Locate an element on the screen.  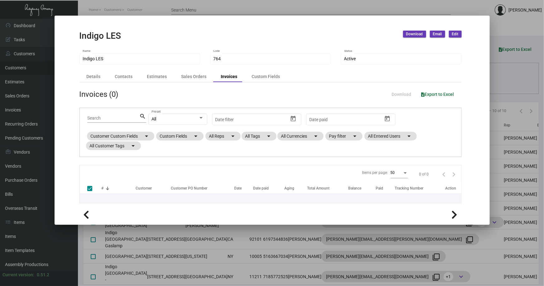
button: Email is located at coordinates (438, 34).